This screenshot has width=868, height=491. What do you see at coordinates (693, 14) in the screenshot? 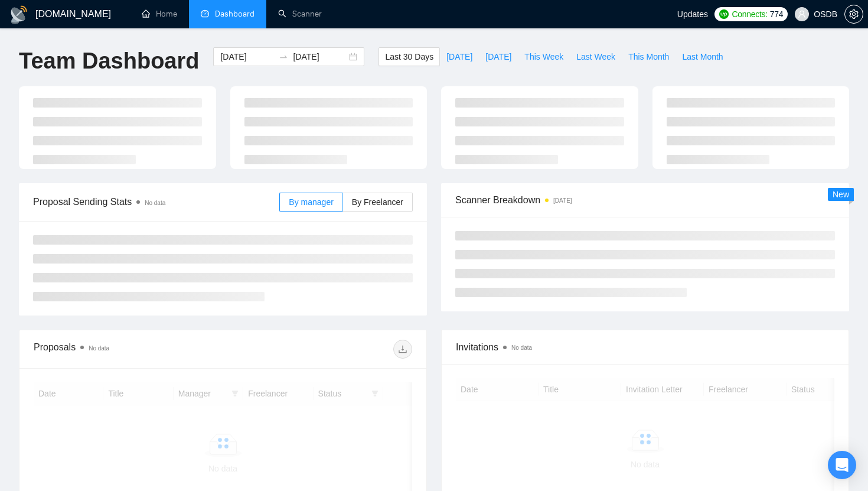
I see `span: Updates` at bounding box center [693, 14].